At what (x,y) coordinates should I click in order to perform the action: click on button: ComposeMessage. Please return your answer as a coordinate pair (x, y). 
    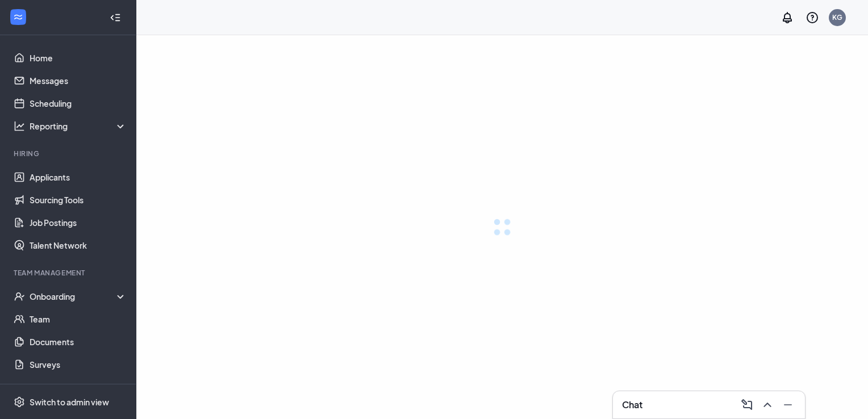
    Looking at the image, I should click on (745, 405).